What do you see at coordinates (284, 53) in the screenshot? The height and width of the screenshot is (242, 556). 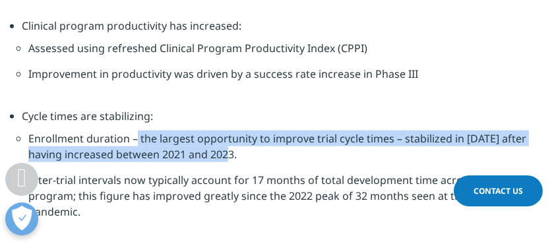 I see `li: Assessed using refreshed Clinical Program Productivity Index (CPPI)` at bounding box center [284, 53].